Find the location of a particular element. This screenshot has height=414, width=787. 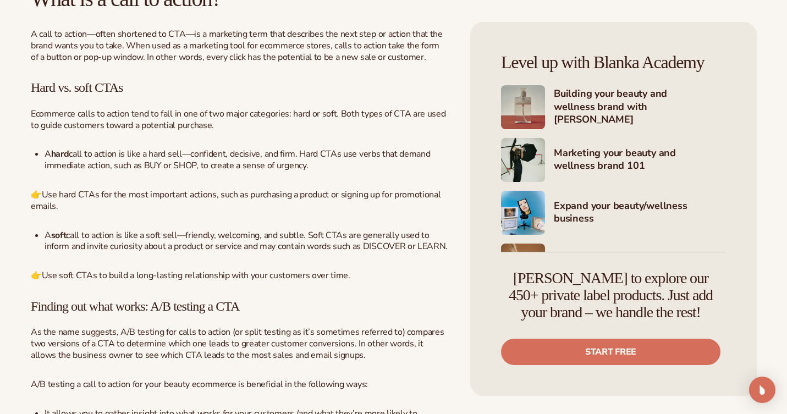

span: 👉Use hard CTAs for the most important actions, such as purchasing a product or signing up for pro... is located at coordinates (236, 200).